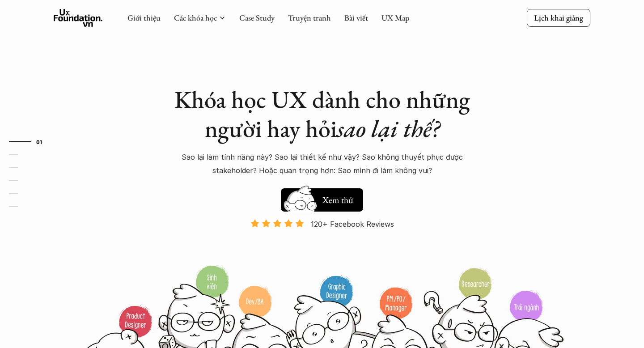  Describe the element at coordinates (558, 18) in the screenshot. I see `p: Lịch khai giảng` at that location.